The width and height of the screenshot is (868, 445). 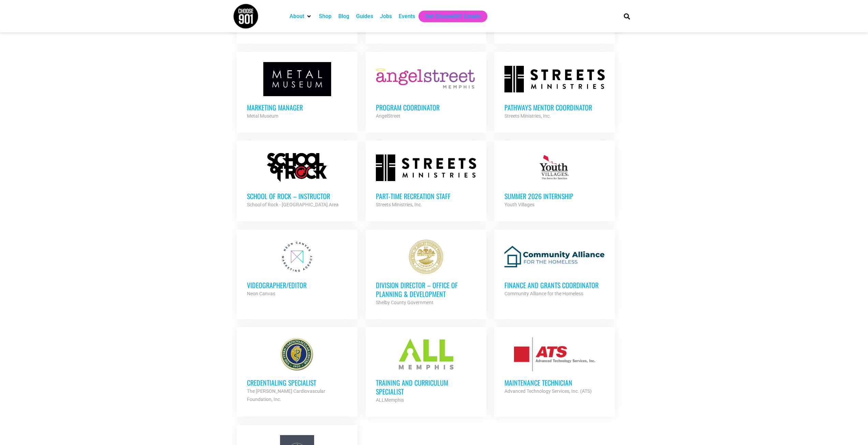 I want to click on h3: Part-time Recreation Staff, so click(x=426, y=196).